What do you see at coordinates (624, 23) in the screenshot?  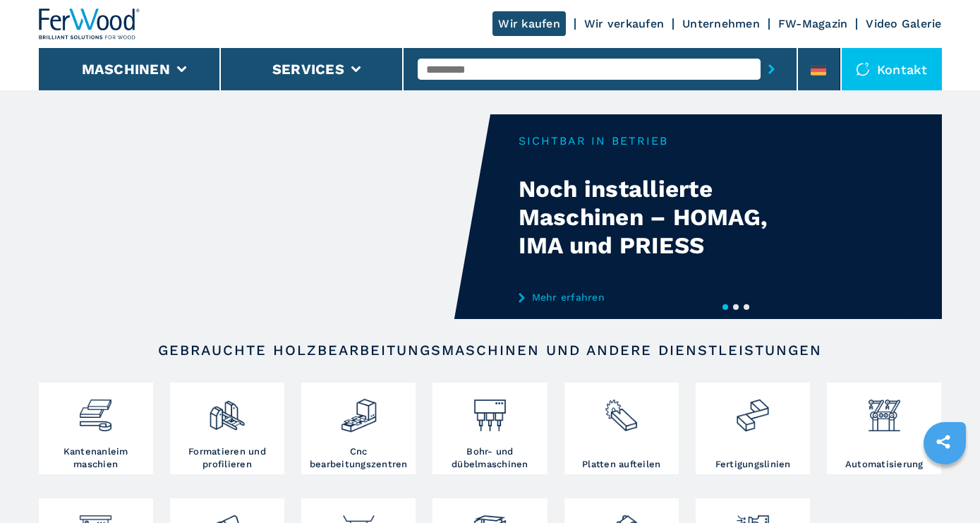 I see `a: Wir verkaufen` at bounding box center [624, 23].